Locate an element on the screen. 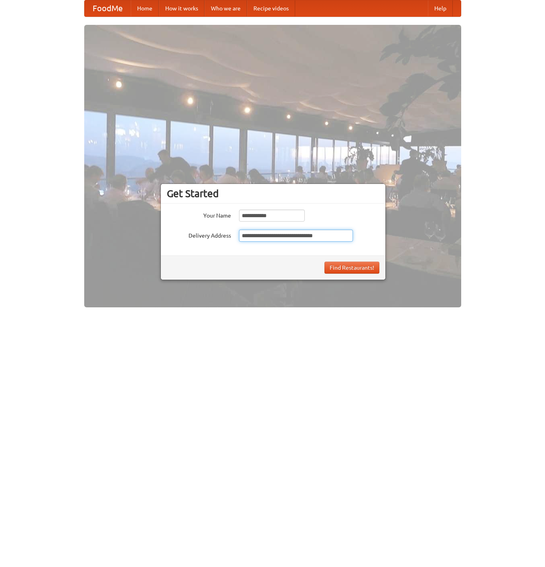 The width and height of the screenshot is (545, 567). a: Recipe videos is located at coordinates (271, 8).